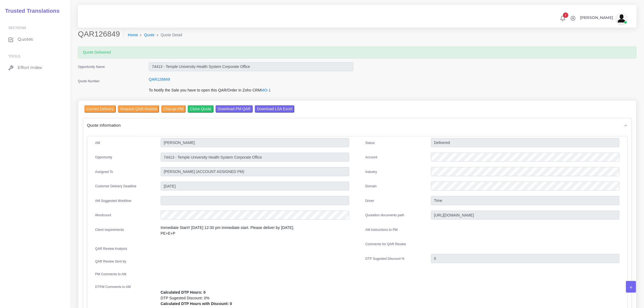  What do you see at coordinates (168, 35) in the screenshot?
I see `li: Quote Detail` at bounding box center [168, 35].